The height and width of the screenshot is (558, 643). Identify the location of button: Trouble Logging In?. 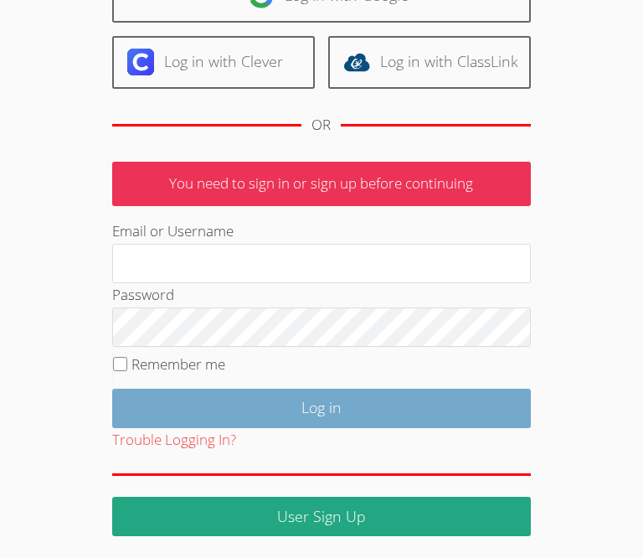
(174, 440).